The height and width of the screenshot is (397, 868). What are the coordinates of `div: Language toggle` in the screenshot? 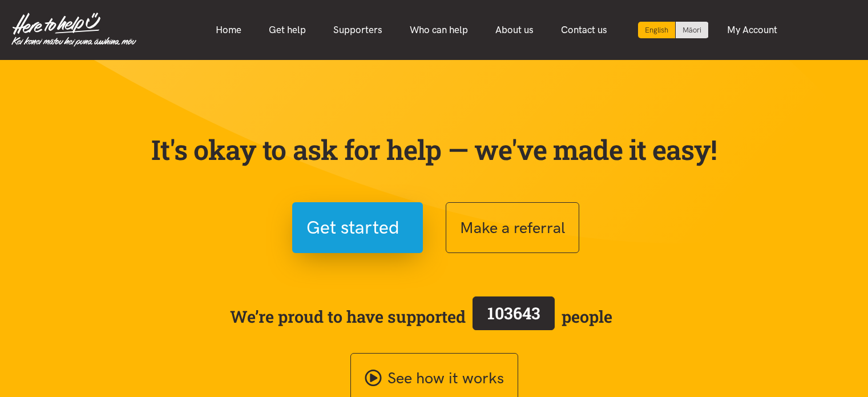 It's located at (674, 30).